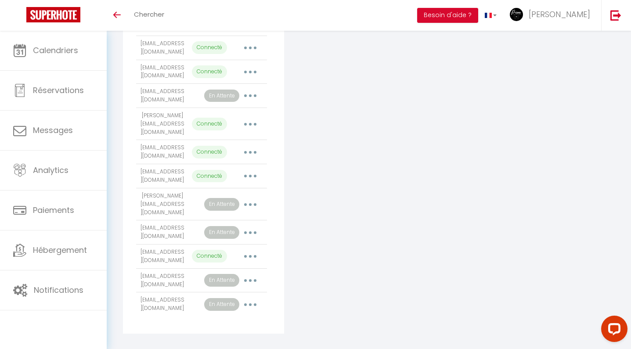 This screenshot has width=631, height=349. What do you see at coordinates (53, 14) in the screenshot?
I see `img: Super Booking` at bounding box center [53, 14].